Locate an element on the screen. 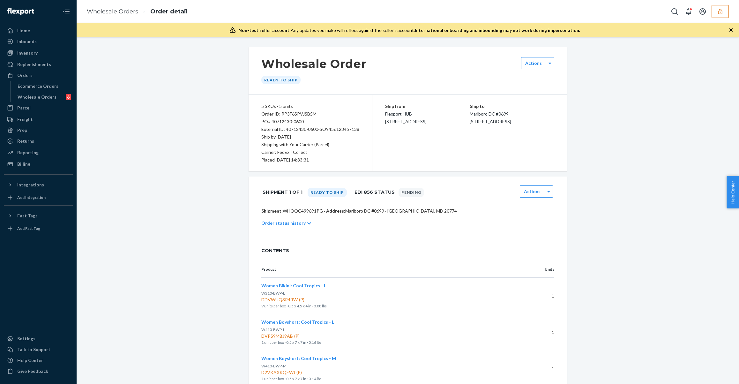  div: Wholesale Orders is located at coordinates (37, 97).